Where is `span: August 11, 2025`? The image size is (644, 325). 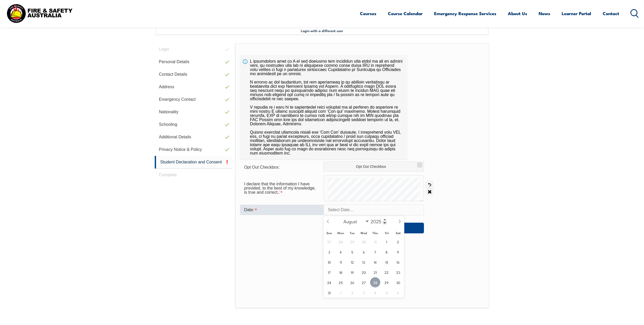
span: August 11, 2025 is located at coordinates (341, 262).